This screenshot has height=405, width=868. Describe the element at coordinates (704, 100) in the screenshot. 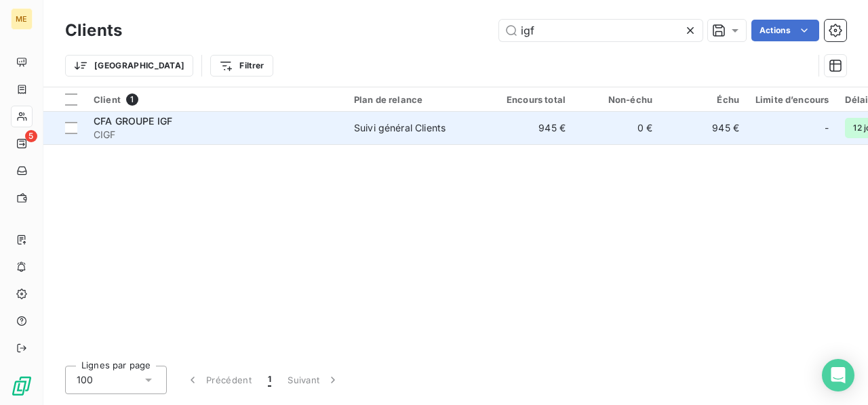

I see `div: Échu` at that location.